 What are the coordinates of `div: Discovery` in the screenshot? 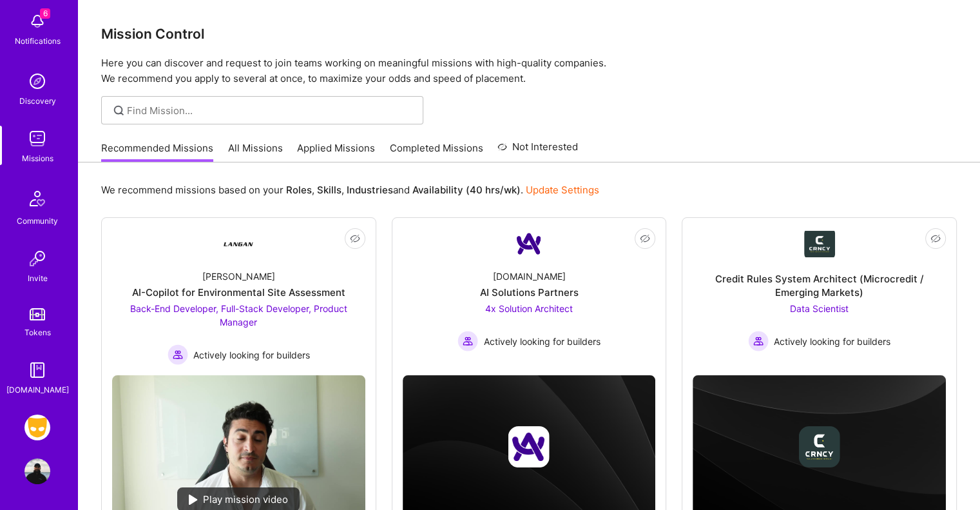 It's located at (37, 100).